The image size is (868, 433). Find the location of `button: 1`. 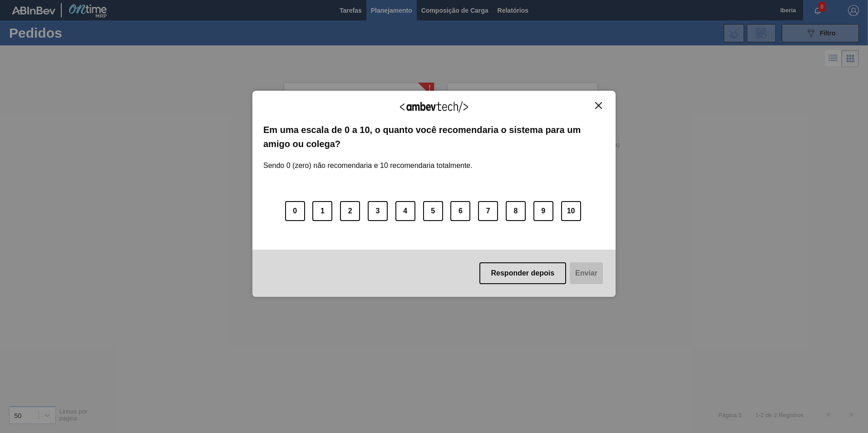

button: 1 is located at coordinates (322, 211).